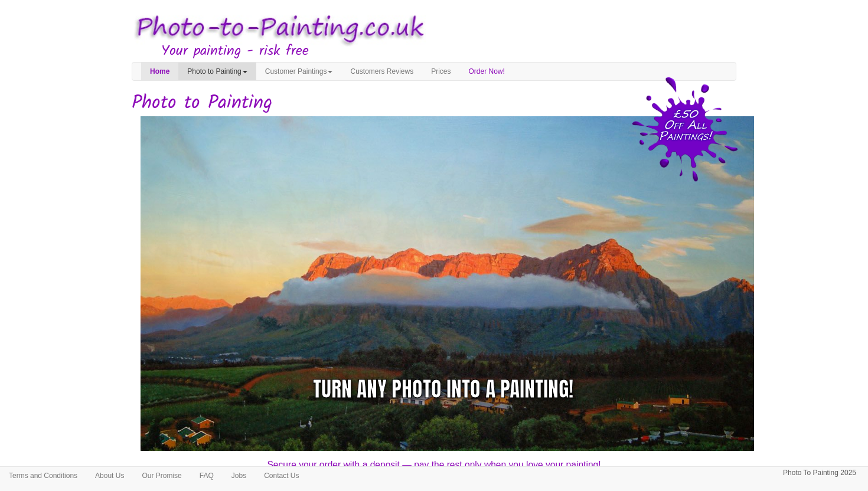 The image size is (868, 491). I want to click on a: Photo to Painting, so click(217, 72).